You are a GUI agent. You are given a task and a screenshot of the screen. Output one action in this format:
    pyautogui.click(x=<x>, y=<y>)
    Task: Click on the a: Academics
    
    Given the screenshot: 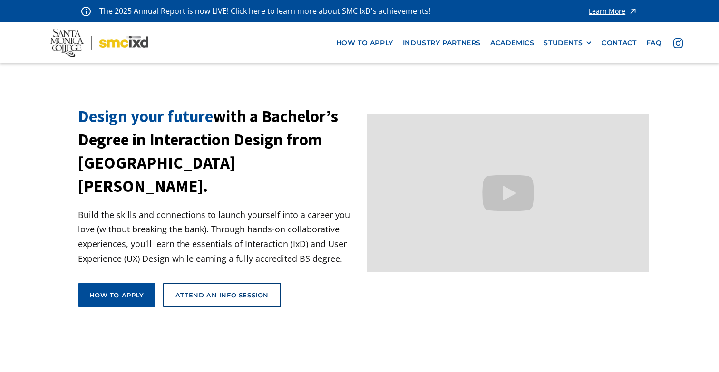 What is the action you would take?
    pyautogui.click(x=512, y=43)
    